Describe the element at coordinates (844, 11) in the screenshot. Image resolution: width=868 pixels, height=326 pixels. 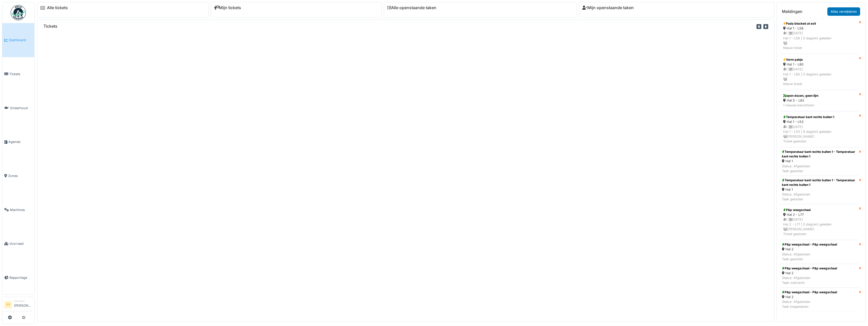
I see `a: Alles verwijderen` at that location.